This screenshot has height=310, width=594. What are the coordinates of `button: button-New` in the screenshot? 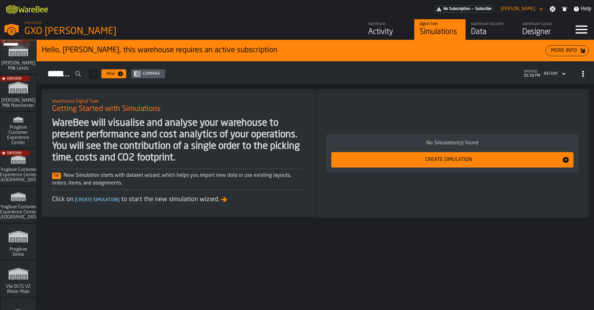 It's located at (114, 74).